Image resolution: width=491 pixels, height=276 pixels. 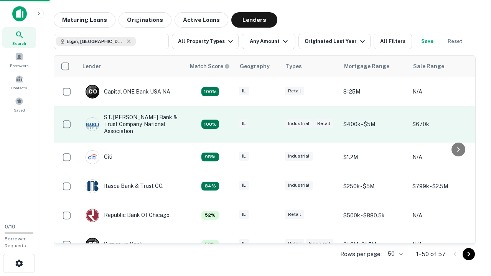 I want to click on button: Any Amount, so click(x=269, y=41).